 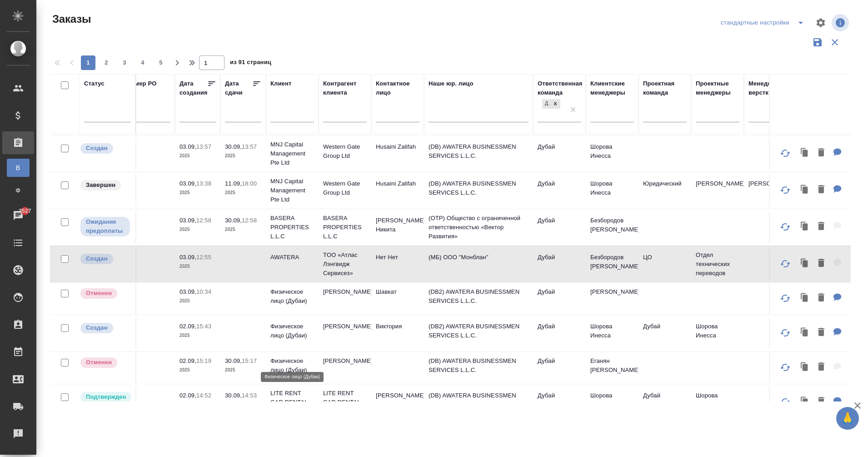 What do you see at coordinates (397, 154) in the screenshot?
I see `td: Husaini Zalifah` at bounding box center [397, 154].